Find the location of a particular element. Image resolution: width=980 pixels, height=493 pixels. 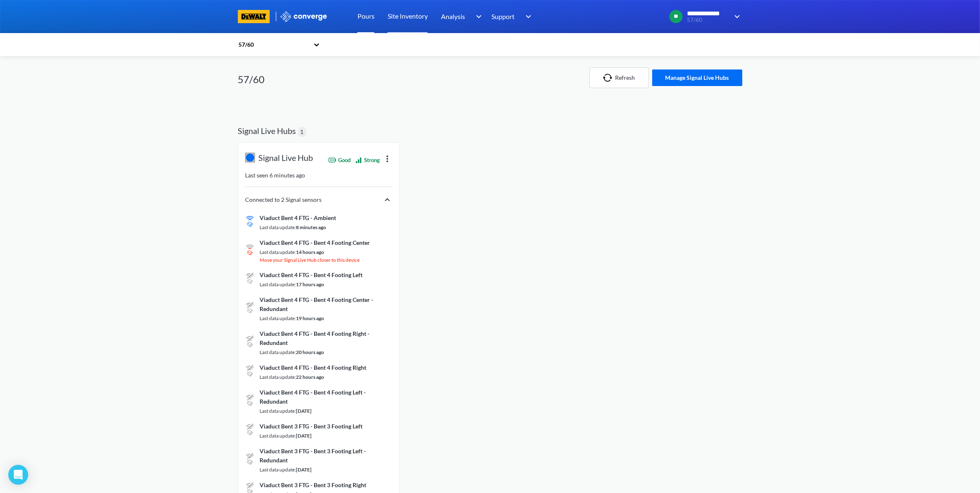

h2: Signal Live Hubs is located at coordinates (267, 131).